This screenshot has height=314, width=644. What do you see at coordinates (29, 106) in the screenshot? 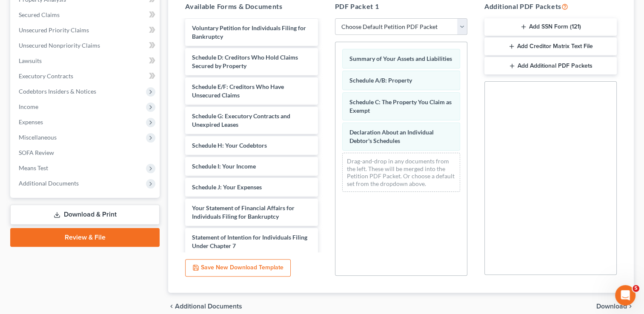
I see `span: Income` at bounding box center [29, 106].